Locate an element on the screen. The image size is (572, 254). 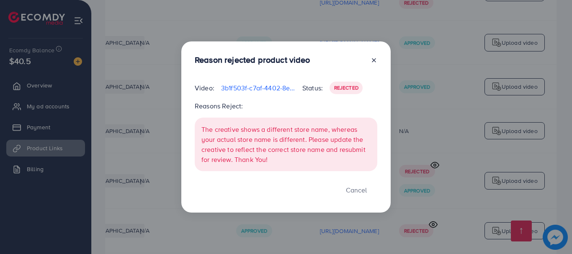
span: Rejected is located at coordinates (346, 88).